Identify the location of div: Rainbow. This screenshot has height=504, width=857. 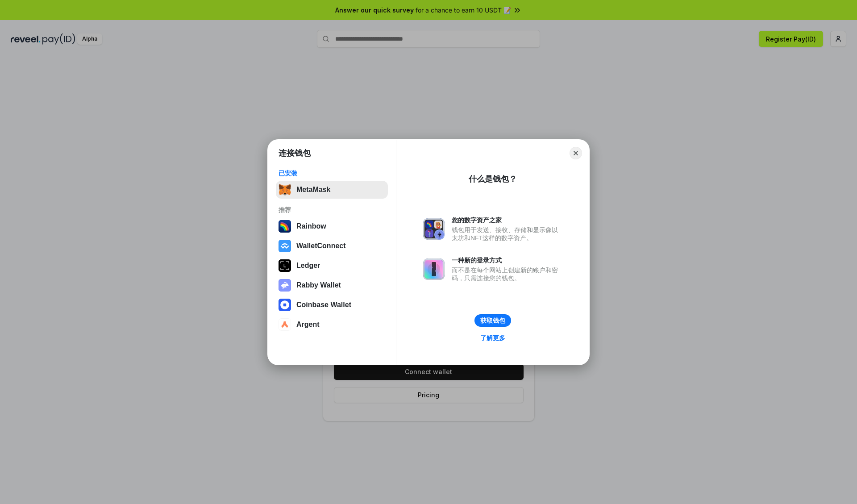
(311, 226).